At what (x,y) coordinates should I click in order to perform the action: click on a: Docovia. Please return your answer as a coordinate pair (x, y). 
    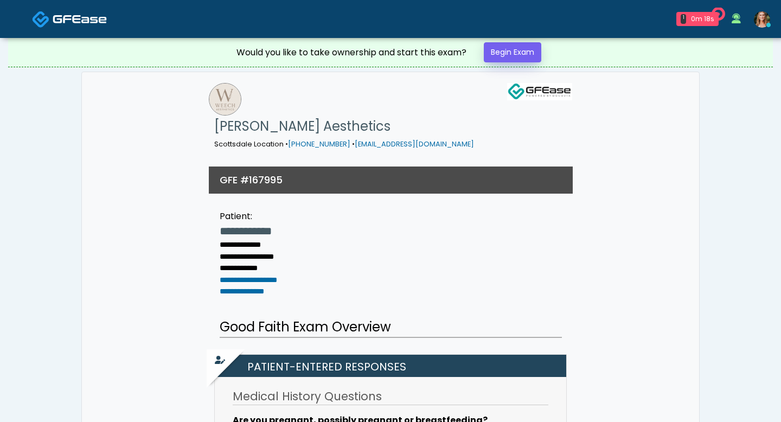
    Looking at the image, I should click on (69, 18).